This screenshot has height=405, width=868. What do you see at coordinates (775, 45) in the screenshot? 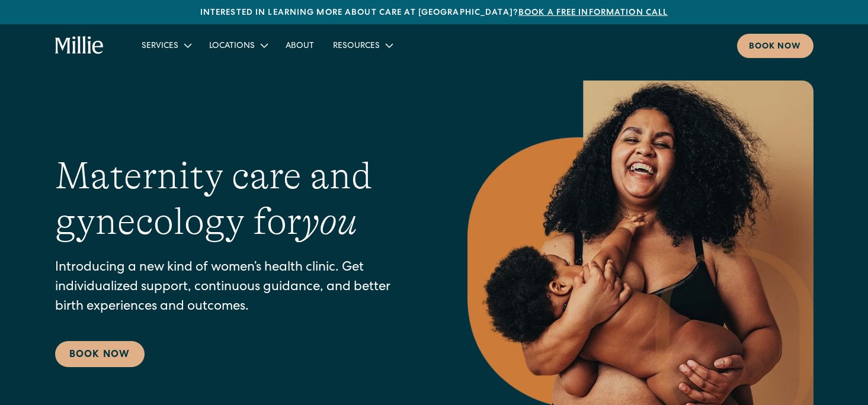
I see `a: Book now` at bounding box center [775, 45].